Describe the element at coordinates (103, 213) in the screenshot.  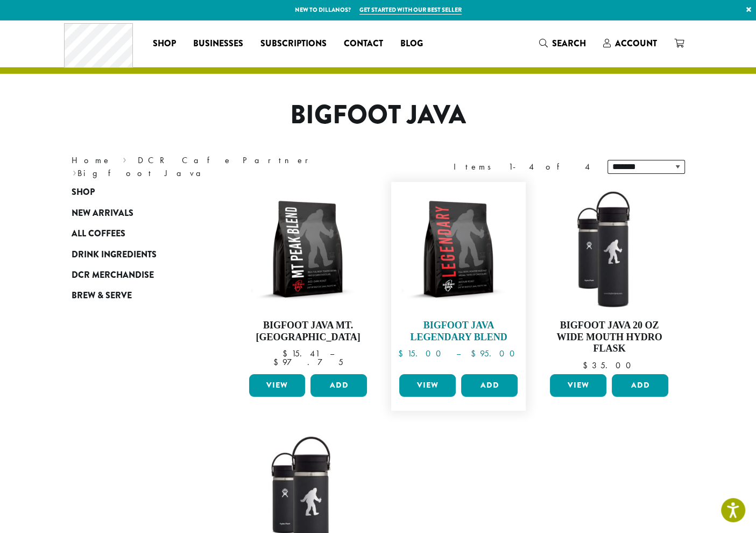
I see `span: New Arrivals` at that location.